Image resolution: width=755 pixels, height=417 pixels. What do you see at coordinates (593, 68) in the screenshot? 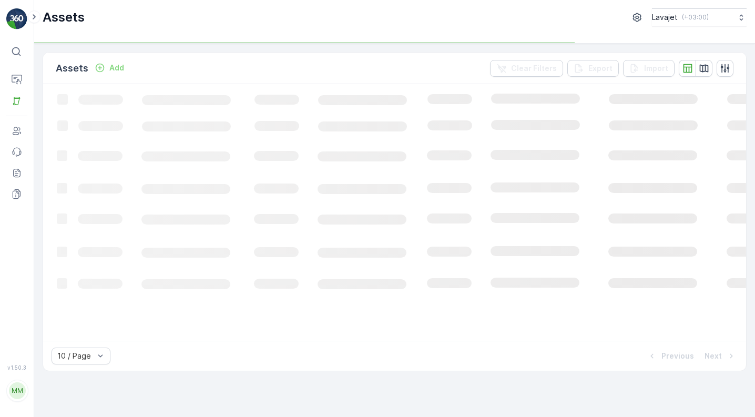
I see `button: Export` at bounding box center [593, 68].